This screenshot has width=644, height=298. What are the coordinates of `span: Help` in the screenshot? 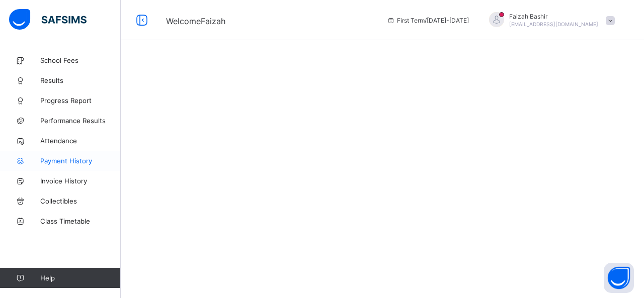 It's located at (80, 278).